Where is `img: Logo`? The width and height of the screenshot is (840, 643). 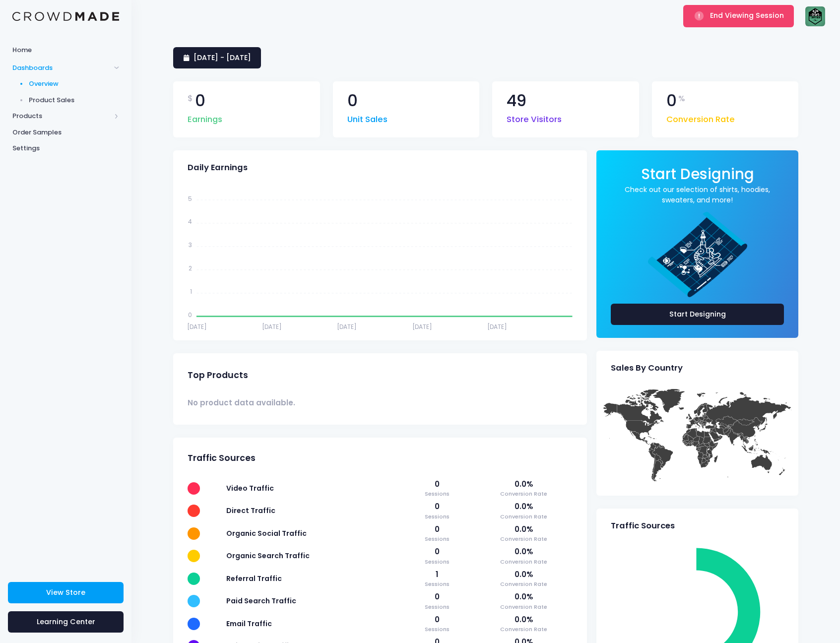
img: Logo is located at coordinates (66, 16).